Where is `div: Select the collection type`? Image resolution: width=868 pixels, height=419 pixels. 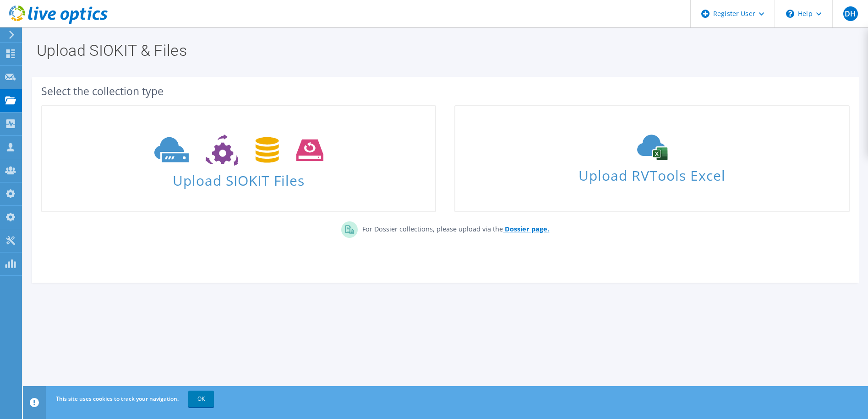 div: Select the collection type is located at coordinates (445, 91).